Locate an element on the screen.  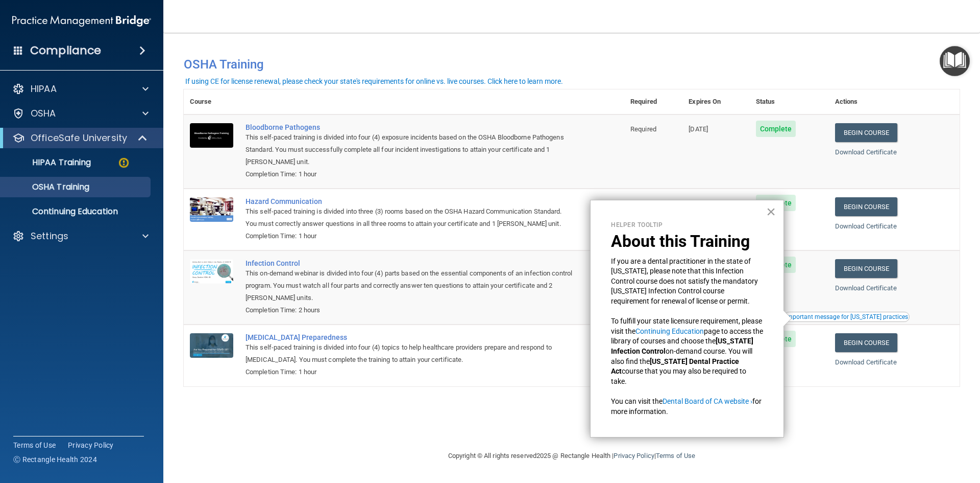
span: Required is located at coordinates (643, 129).